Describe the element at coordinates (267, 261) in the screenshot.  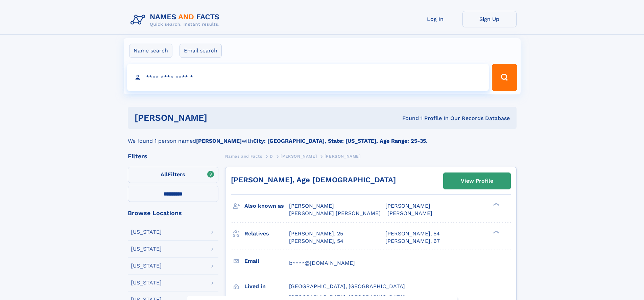
I see `h3: Email` at that location.